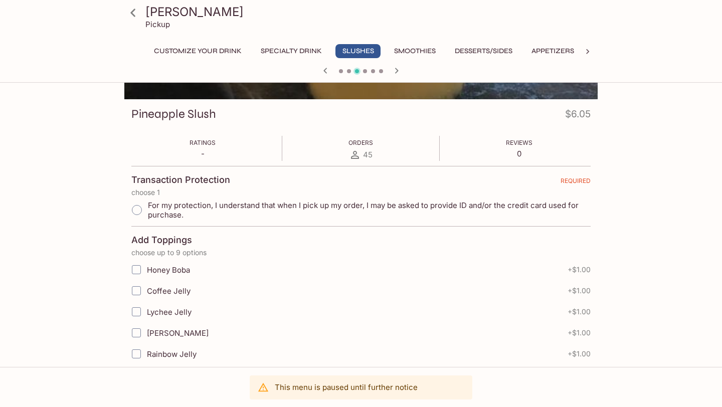  I want to click on h4: Add Toppings, so click(161, 240).